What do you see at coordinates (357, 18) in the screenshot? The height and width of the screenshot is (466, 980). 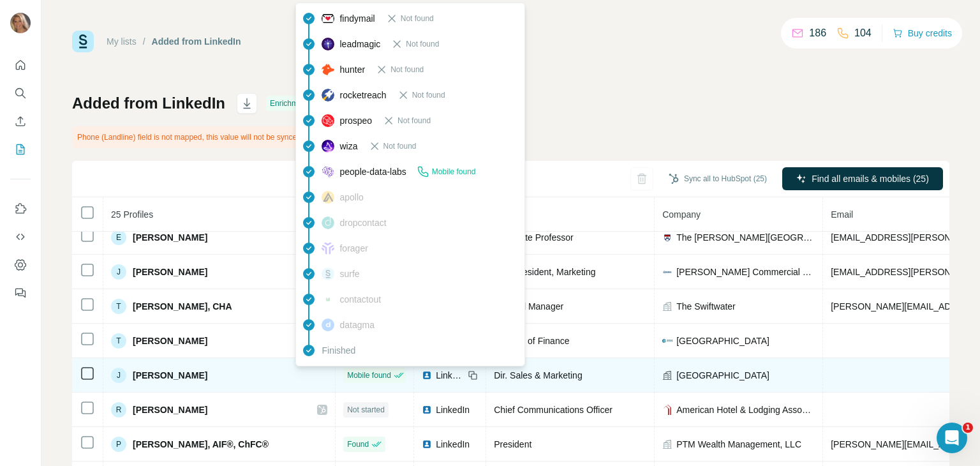 I see `span: findymail` at bounding box center [357, 18].